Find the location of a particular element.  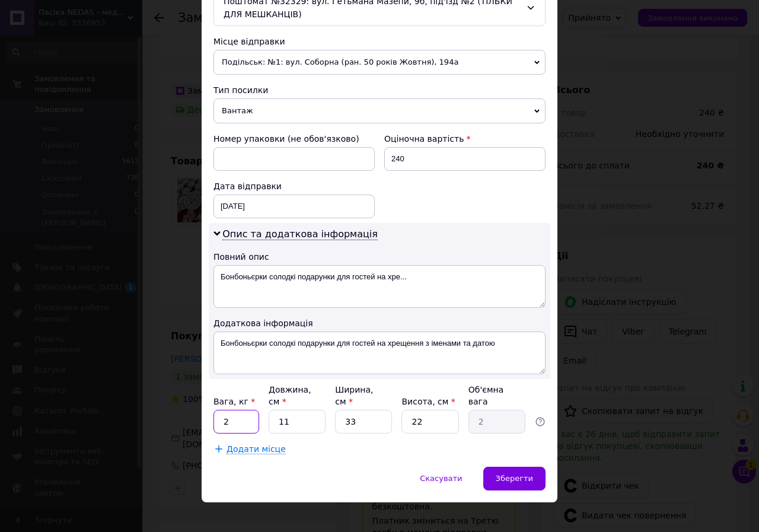

span: Додати місце is located at coordinates (256, 449).